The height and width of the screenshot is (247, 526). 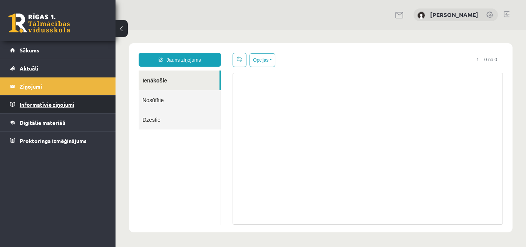 I want to click on a: Nosūtītie, so click(x=64, y=70).